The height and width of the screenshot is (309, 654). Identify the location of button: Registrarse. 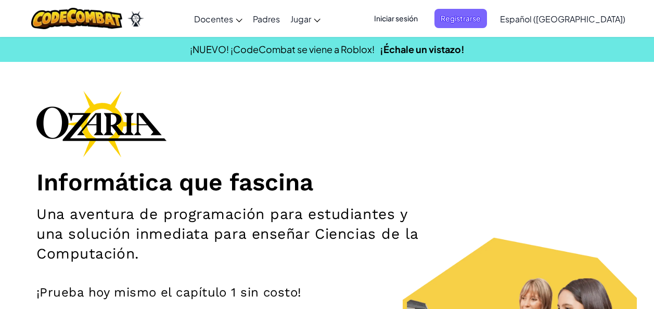
(461, 18).